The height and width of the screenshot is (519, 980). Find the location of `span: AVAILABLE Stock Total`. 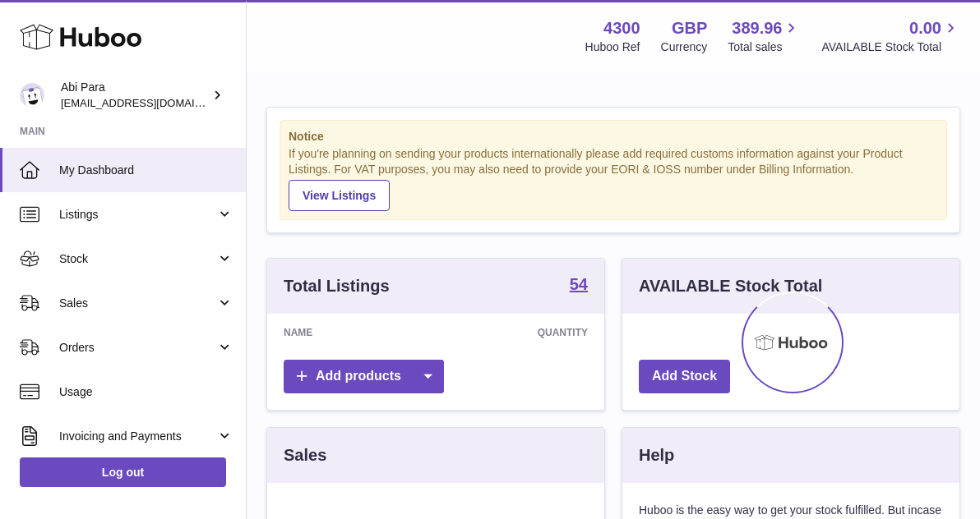

span: AVAILABLE Stock Total is located at coordinates (890, 47).